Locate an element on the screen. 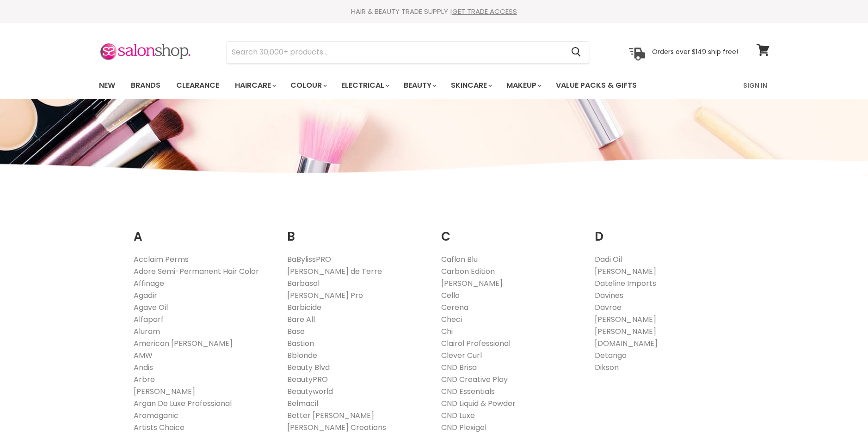 The width and height of the screenshot is (868, 436). a: Artists Choice is located at coordinates (159, 427).